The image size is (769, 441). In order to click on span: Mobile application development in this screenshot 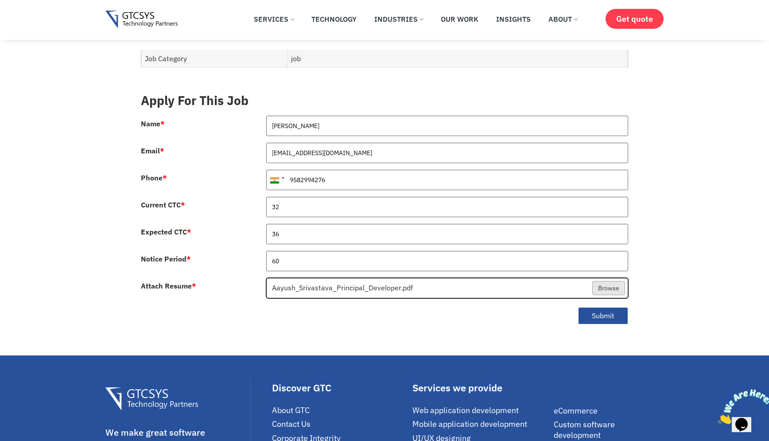, I will do `click(469, 423)`.